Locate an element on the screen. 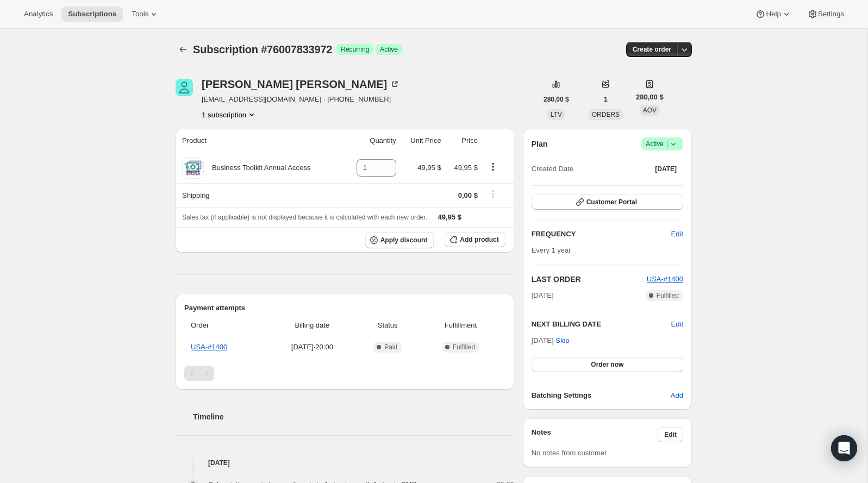  span: Customer Portal is located at coordinates (612, 202).